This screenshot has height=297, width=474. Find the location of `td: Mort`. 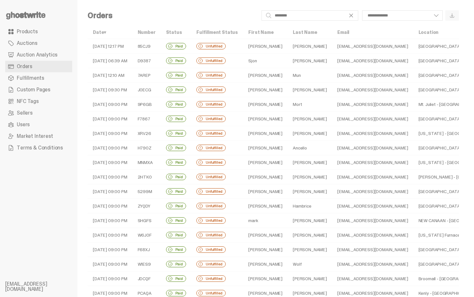

td: Mort is located at coordinates (310, 104).